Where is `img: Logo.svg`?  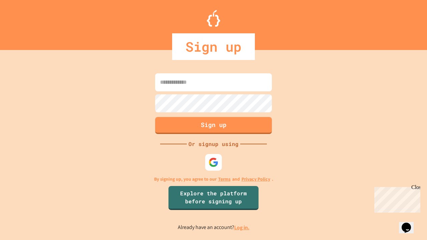 img: Logo.svg is located at coordinates (213, 18).